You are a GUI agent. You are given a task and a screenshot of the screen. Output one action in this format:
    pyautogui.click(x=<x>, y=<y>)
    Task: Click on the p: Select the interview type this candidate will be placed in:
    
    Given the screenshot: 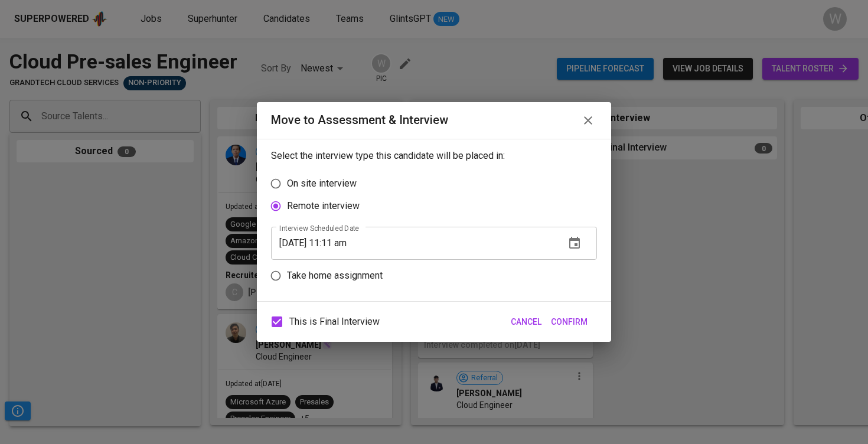 What is the action you would take?
    pyautogui.click(x=434, y=156)
    